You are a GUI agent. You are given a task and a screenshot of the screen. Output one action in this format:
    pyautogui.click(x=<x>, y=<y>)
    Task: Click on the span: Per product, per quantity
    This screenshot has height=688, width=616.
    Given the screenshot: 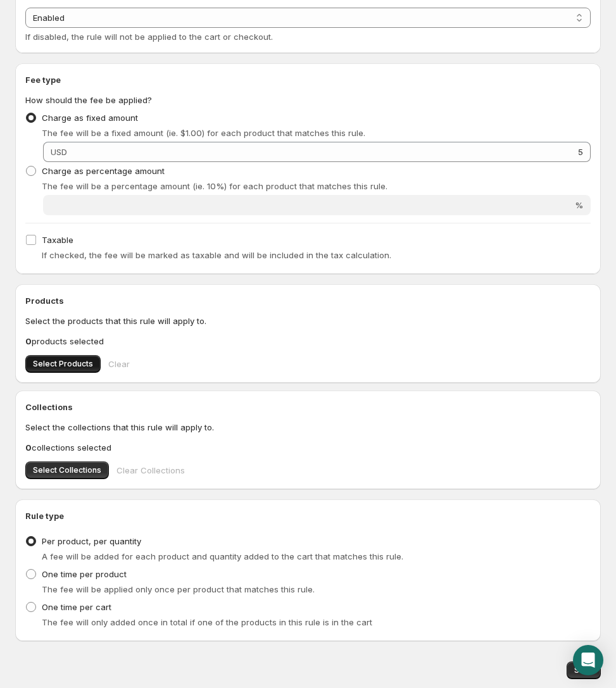 What is the action you would take?
    pyautogui.click(x=91, y=541)
    